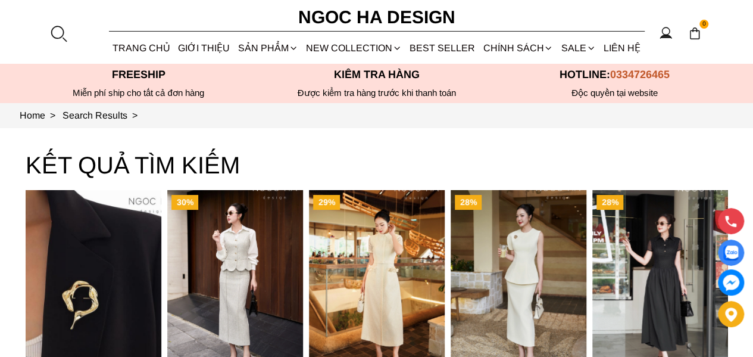 This screenshot has width=753, height=357. Describe the element at coordinates (704, 24) in the screenshot. I see `span: 0` at that location.